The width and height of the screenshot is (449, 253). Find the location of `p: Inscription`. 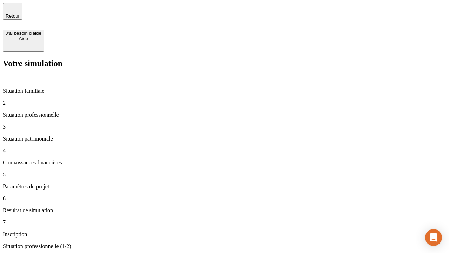

p: Inscription is located at coordinates (224, 234).